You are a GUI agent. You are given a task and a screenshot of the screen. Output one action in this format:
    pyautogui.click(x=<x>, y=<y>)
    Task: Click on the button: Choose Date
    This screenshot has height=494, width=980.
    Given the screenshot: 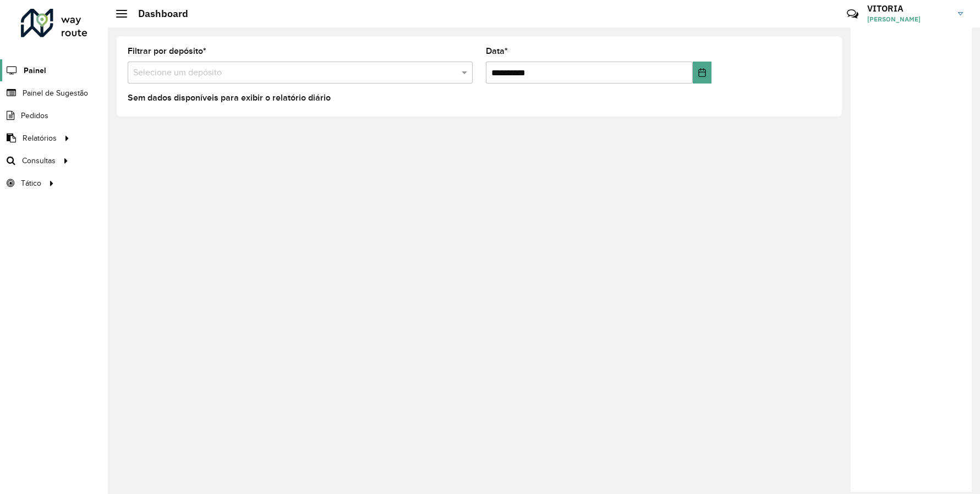 What is the action you would take?
    pyautogui.click(x=702, y=73)
    